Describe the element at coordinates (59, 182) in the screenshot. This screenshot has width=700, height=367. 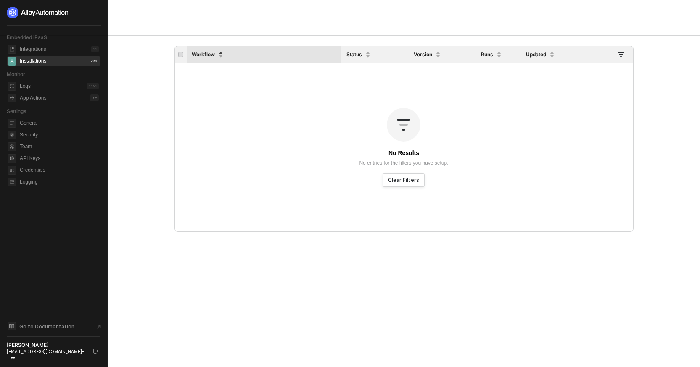
I see `span: Logging` at that location.